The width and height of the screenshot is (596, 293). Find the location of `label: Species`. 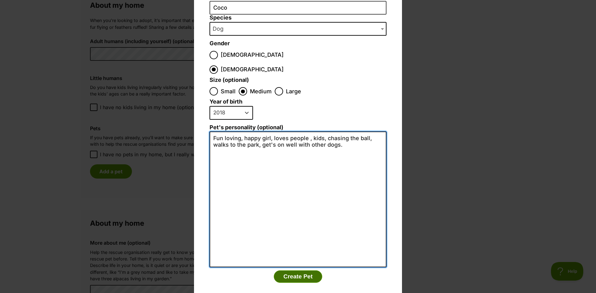

label: Species is located at coordinates (298, 18).